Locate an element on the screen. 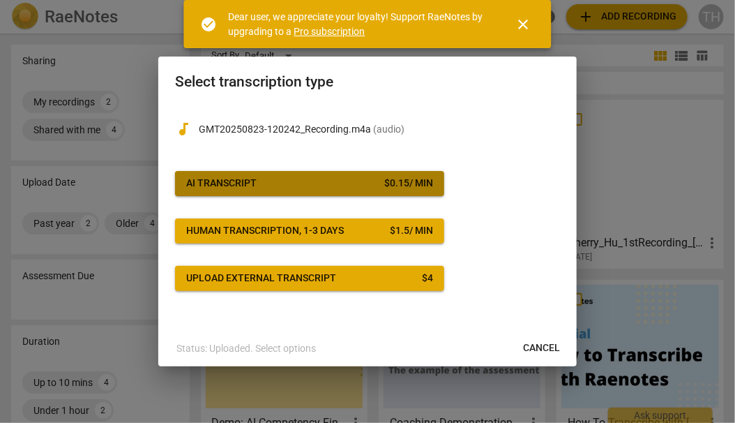 This screenshot has width=735, height=423. span: Cancel is located at coordinates (541, 348).